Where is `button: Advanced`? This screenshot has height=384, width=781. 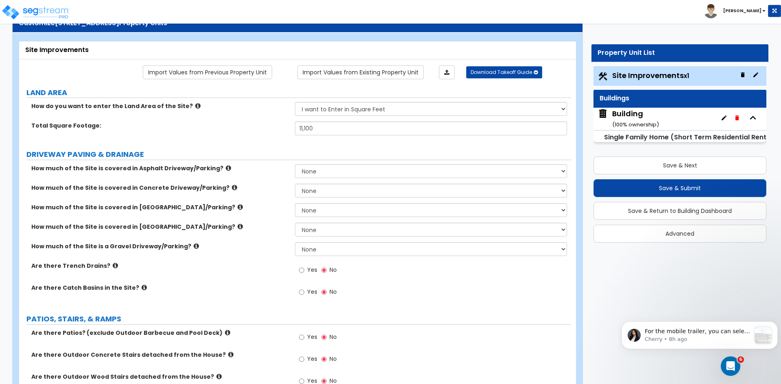
button: Advanced is located at coordinates (680, 234).